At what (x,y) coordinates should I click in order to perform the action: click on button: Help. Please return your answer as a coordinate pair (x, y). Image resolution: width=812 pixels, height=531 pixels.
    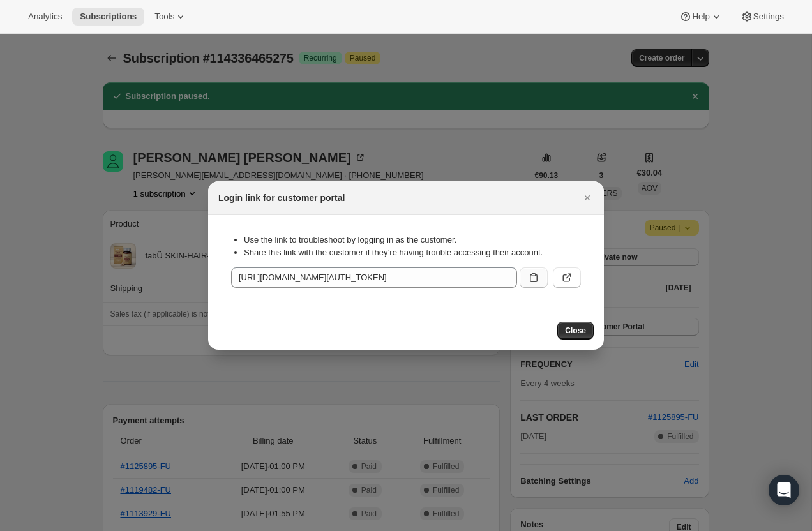
    Looking at the image, I should click on (700, 17).